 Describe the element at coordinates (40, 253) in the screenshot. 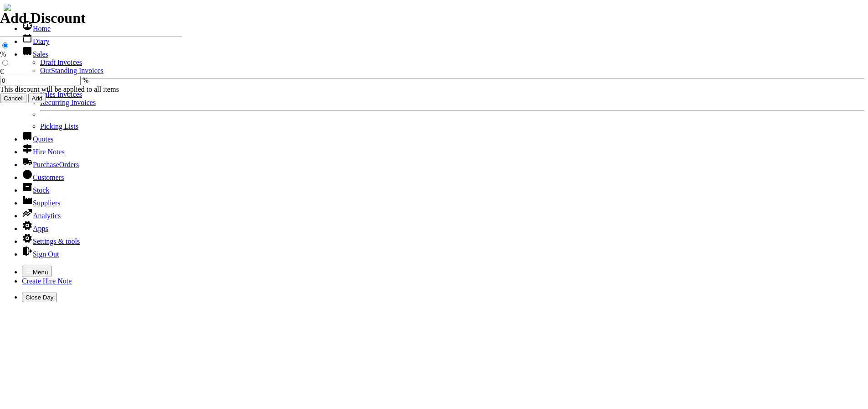

I see `a: Sign Out` at that location.